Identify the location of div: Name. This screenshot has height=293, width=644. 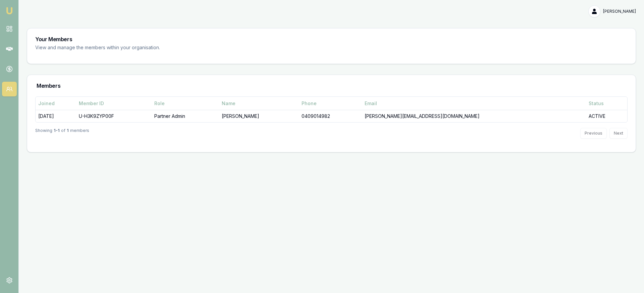
(259, 103).